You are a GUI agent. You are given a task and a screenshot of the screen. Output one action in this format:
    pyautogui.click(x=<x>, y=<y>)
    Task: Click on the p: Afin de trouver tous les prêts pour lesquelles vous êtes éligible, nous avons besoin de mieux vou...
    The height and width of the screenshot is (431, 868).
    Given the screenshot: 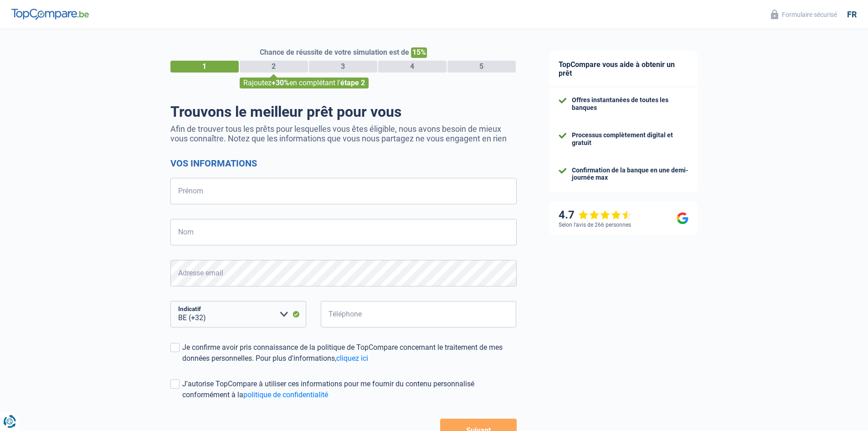 What is the action you would take?
    pyautogui.click(x=343, y=134)
    